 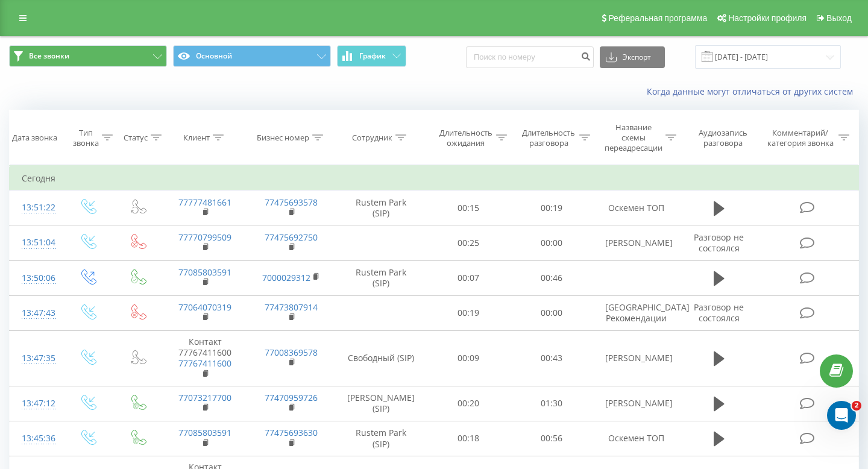 What do you see at coordinates (36, 358) in the screenshot?
I see `div: 13:47:35` at bounding box center [36, 358].